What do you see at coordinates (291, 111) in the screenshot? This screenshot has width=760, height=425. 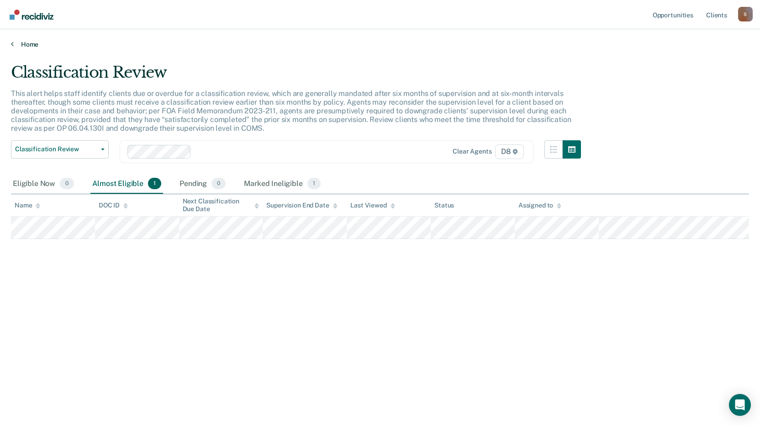 I see `p: This alert helps staff identify clients due or overdue for a classification review, which are gen...` at bounding box center [291, 111].